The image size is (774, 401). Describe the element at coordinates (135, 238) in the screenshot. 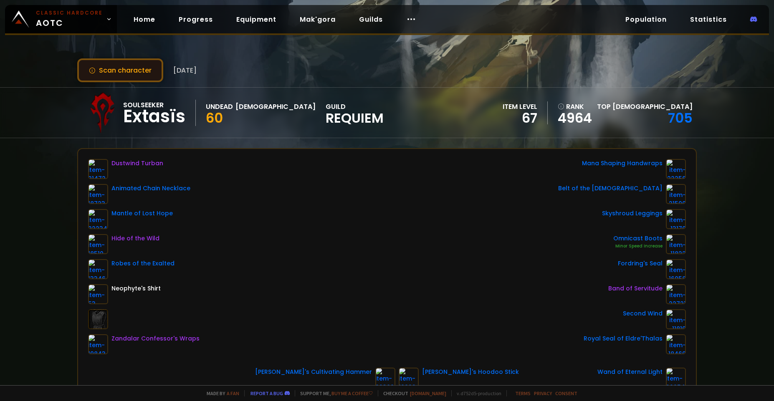

I see `div: Hide of the Wild` at that location.